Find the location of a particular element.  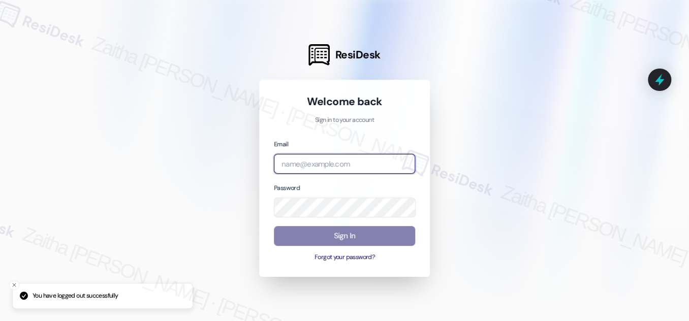

input: name@example.com is located at coordinates (344, 163).